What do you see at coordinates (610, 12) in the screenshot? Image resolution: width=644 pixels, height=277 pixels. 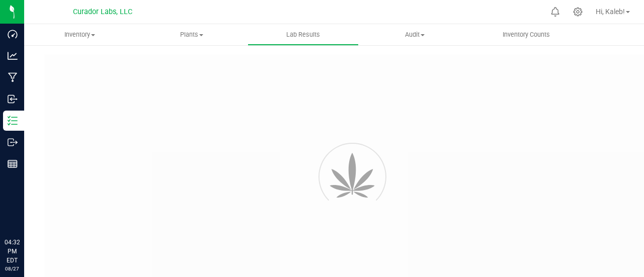 I see `span: Hi, Kaleb!` at bounding box center [610, 12].